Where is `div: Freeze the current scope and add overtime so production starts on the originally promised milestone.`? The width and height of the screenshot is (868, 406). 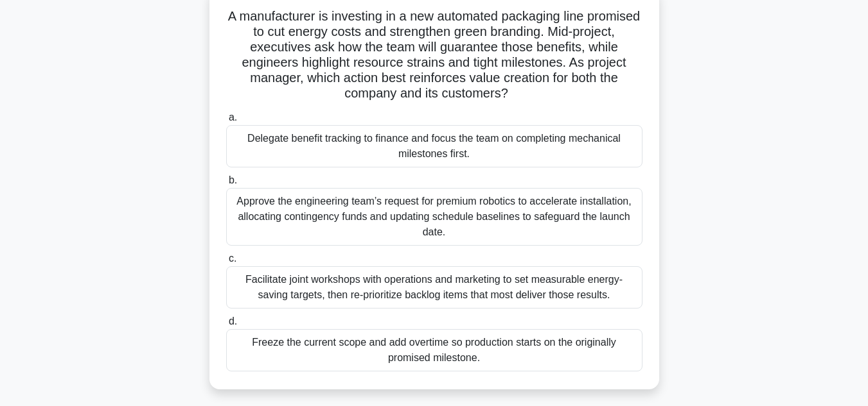
div: Freeze the current scope and add overtime so production starts on the originally promised milestone. is located at coordinates (434, 351).